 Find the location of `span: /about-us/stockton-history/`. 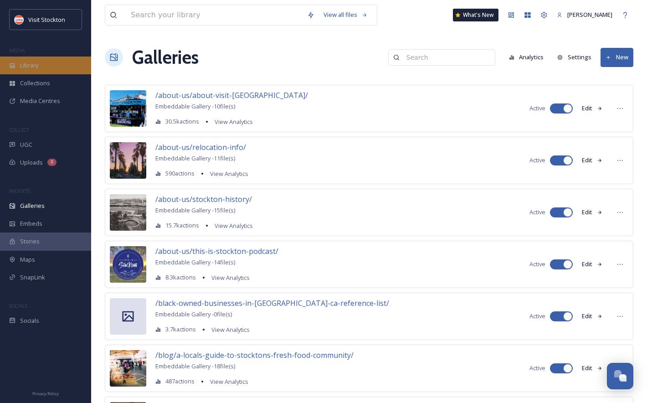

span: /about-us/stockton-history/ is located at coordinates (204, 199).